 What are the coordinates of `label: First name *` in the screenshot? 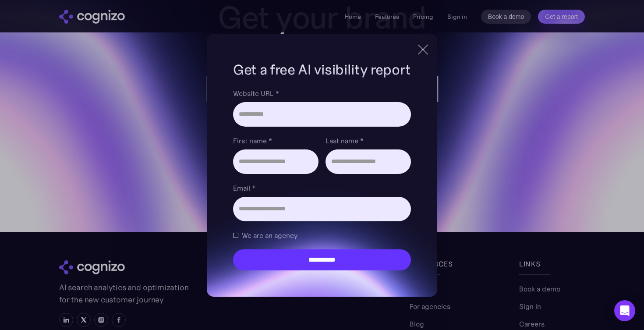 It's located at (275, 140).